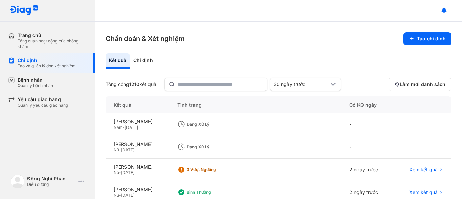 The image size is (462, 199). I want to click on span: Làm mới danh sách, so click(422, 84).